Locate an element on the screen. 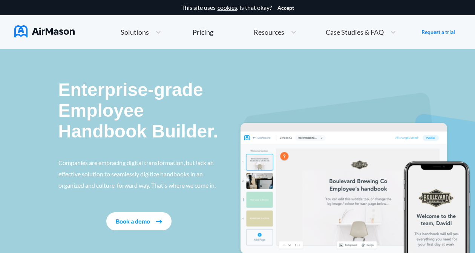 This screenshot has width=475, height=253. span: Case Studies & FAQ is located at coordinates (355, 32).